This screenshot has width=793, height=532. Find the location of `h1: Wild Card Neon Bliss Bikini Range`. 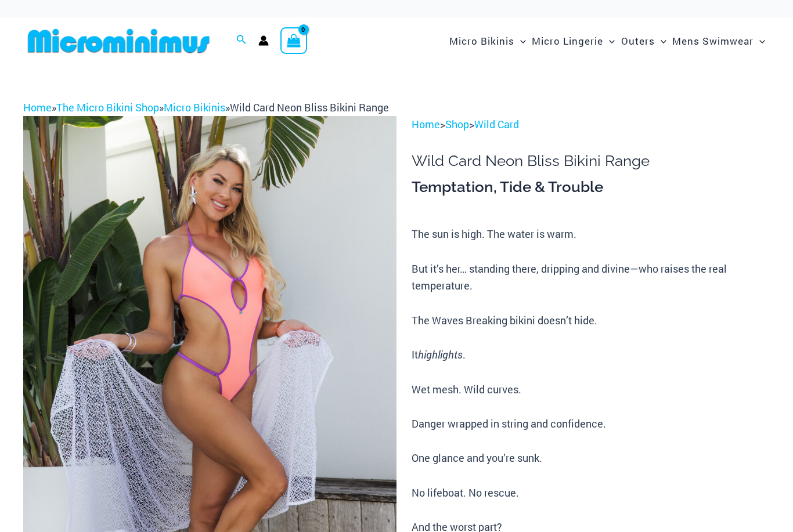

h1: Wild Card Neon Bliss Bikini Range is located at coordinates (590, 161).